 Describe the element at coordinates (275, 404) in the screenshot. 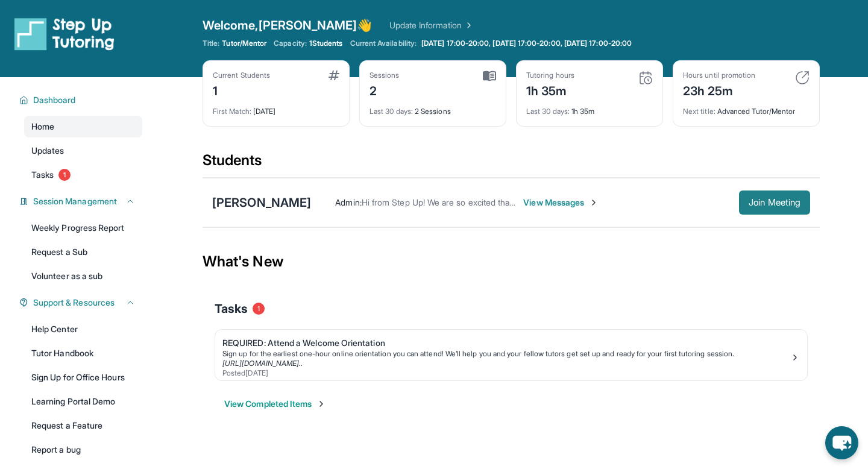

I see `button: View Completed Items` at that location.